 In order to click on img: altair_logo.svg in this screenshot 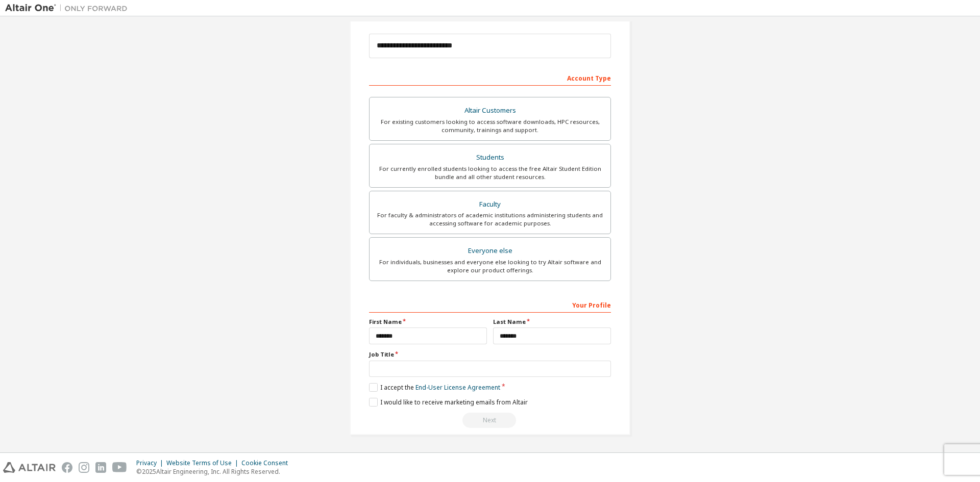, I will do `click(29, 467)`.